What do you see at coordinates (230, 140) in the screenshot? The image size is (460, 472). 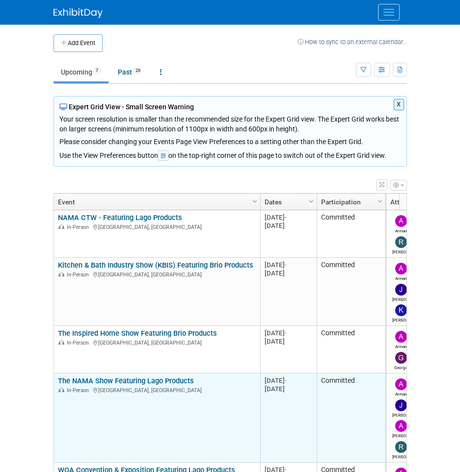 I see `div: Please consider changing your Events Page View Preferences to a setting other than the Expert Grid.` at bounding box center [230, 140].